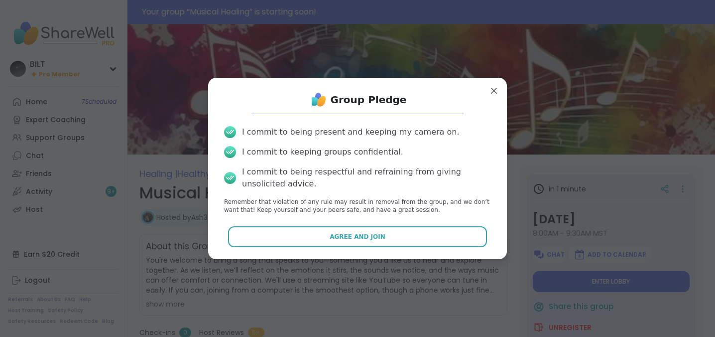 This screenshot has width=715, height=337. Describe the element at coordinates (319, 100) in the screenshot. I see `img: ShareWell Logo` at that location.